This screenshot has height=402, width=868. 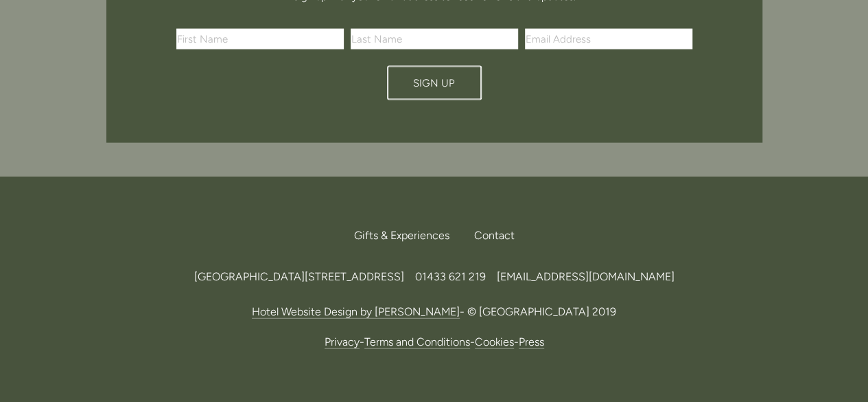 I want to click on button: Sign Up, so click(x=434, y=83).